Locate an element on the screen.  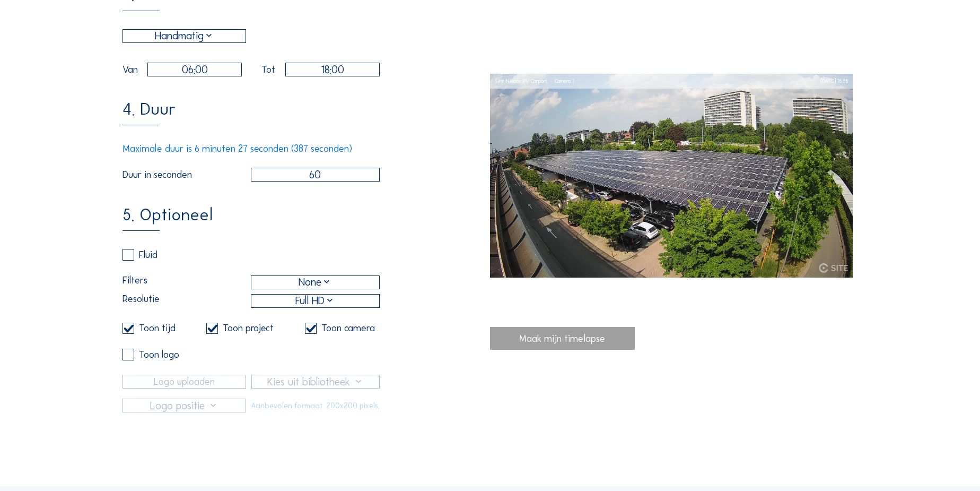
label: Tot is located at coordinates (268, 69).